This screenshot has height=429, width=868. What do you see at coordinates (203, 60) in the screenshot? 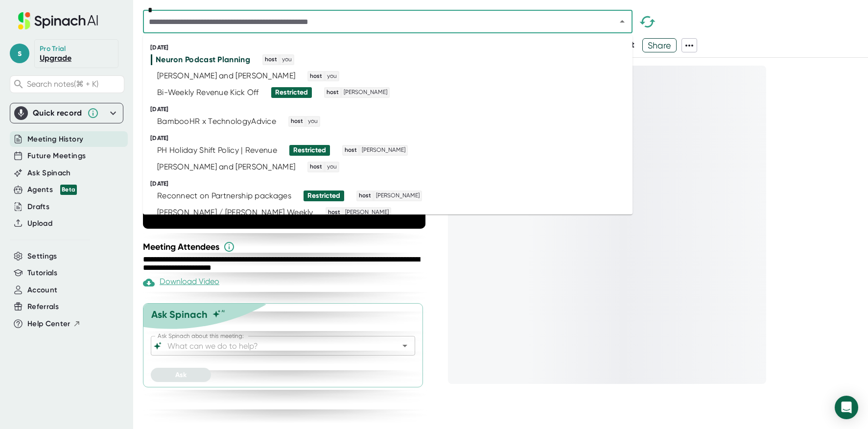
I see `div: Neuron Podcast Planning` at bounding box center [203, 60].